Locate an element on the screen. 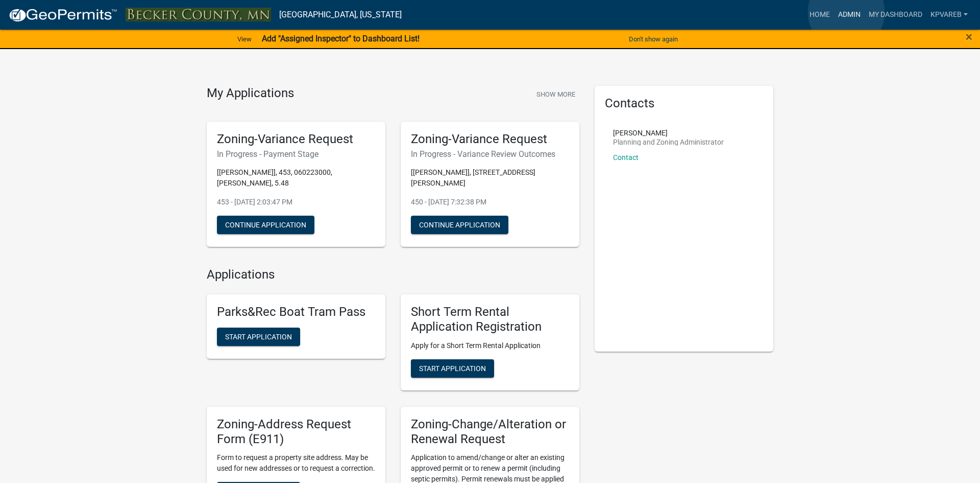 The height and width of the screenshot is (483, 980). button: Show More is located at coordinates (556, 94).